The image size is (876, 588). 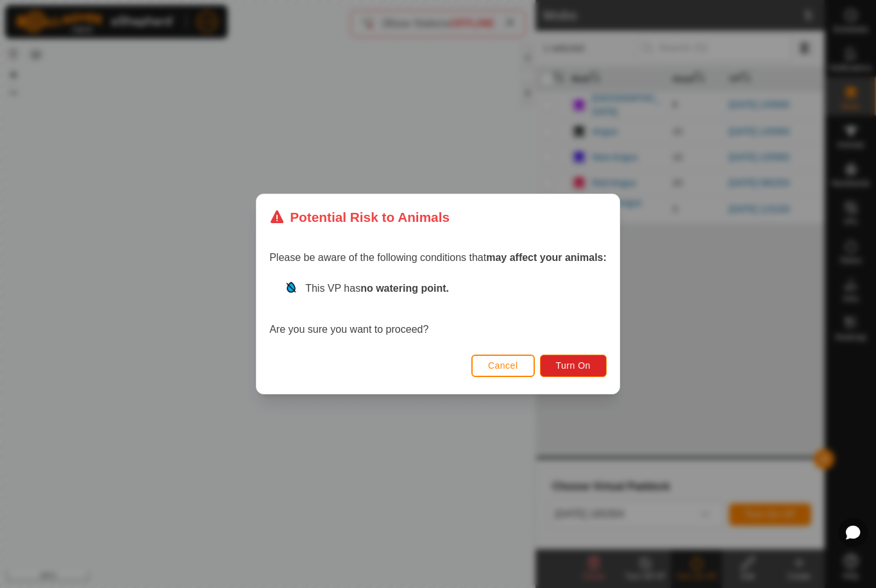 I want to click on div: Potential Risk to Animals, so click(x=359, y=216).